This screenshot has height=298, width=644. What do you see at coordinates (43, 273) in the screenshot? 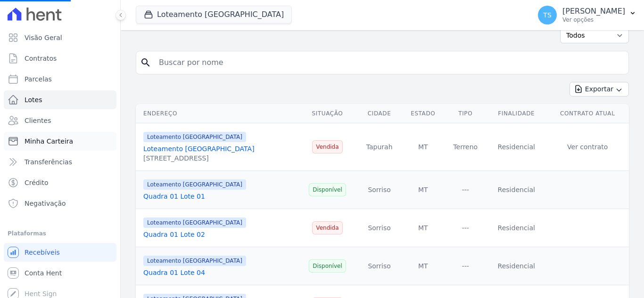
I see `span: Conta Hent` at bounding box center [43, 273].